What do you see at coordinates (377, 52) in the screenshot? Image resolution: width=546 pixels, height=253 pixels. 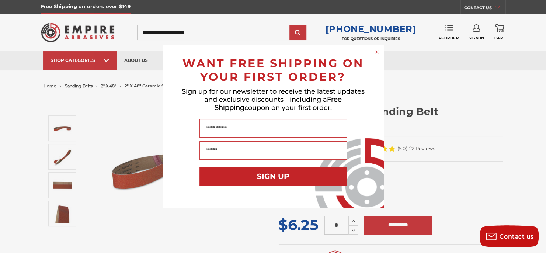 I see `button: Close dialog` at bounding box center [377, 52].